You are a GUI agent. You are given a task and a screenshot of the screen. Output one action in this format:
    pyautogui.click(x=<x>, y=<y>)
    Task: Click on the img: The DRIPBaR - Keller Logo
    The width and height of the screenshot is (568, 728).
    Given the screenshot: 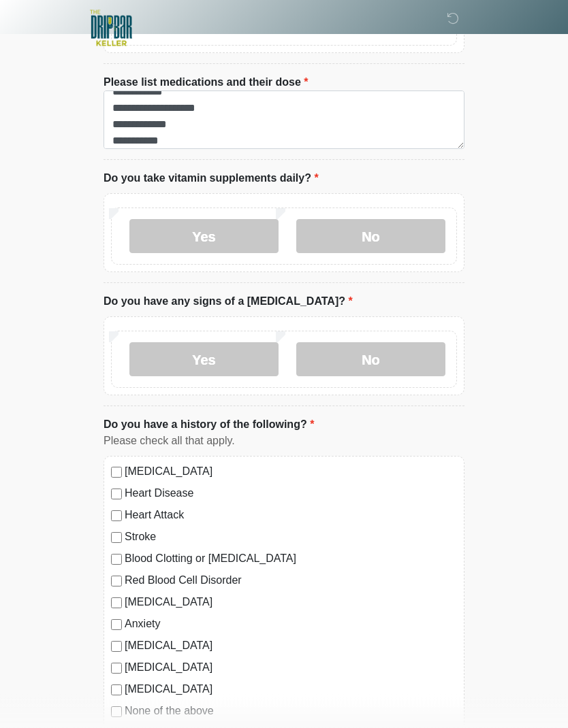 What is the action you would take?
    pyautogui.click(x=111, y=28)
    